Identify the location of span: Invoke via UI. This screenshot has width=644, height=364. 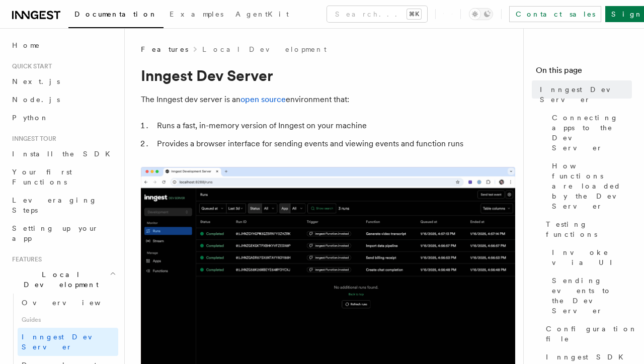
(592, 257).